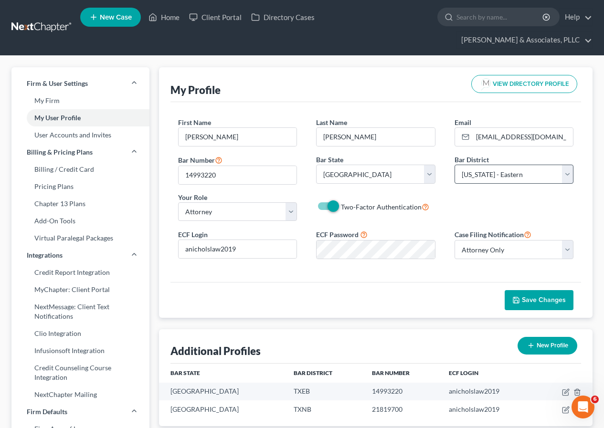 The height and width of the screenshot is (428, 604). What do you see at coordinates (80, 84) in the screenshot?
I see `a: Firm & User Settings` at bounding box center [80, 84].